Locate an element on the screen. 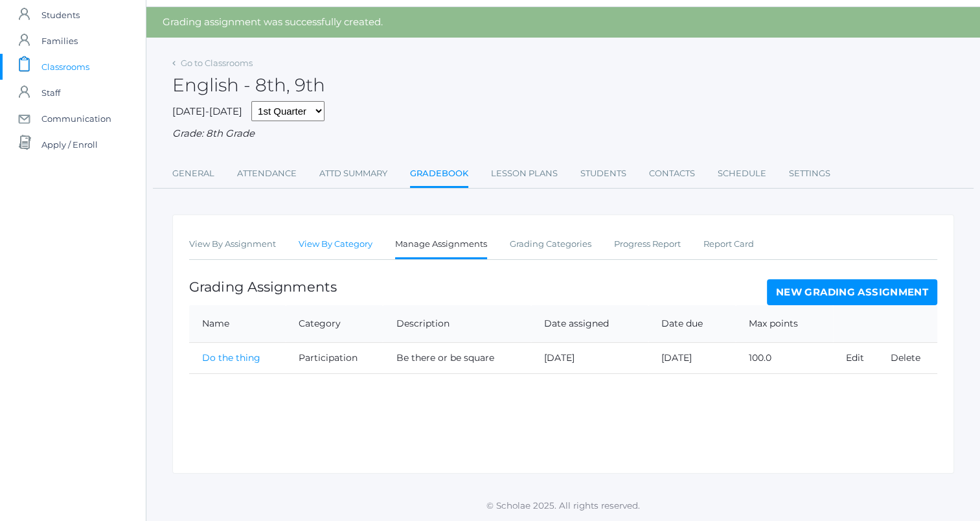  a: Settings is located at coordinates (810, 174).